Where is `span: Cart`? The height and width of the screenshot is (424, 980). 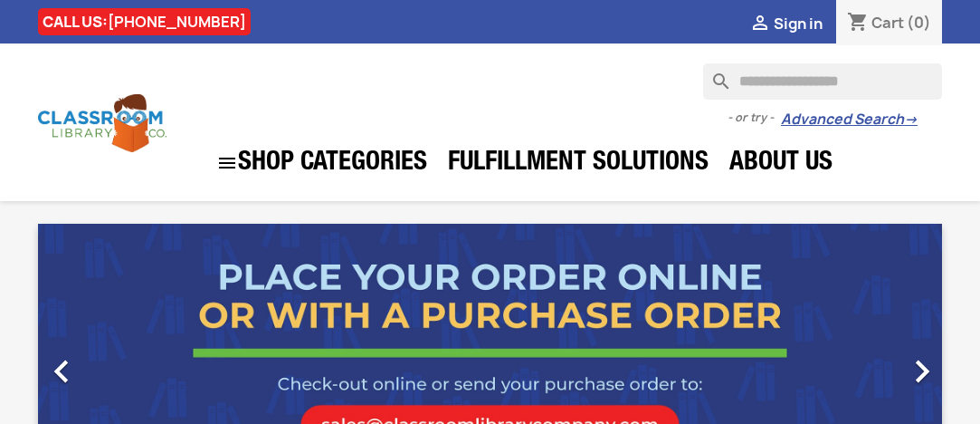
span: Cart is located at coordinates (888, 23).